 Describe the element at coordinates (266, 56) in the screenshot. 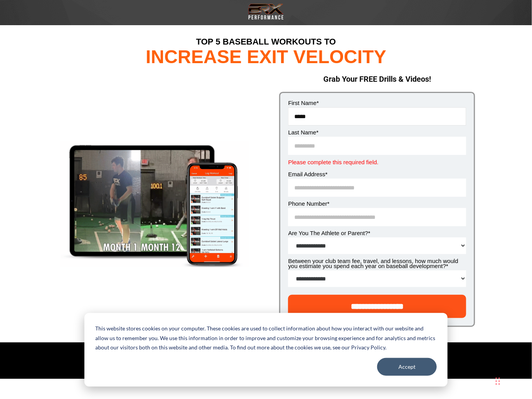

I see `span: INCREASE EXIT VELOCITY` at that location.